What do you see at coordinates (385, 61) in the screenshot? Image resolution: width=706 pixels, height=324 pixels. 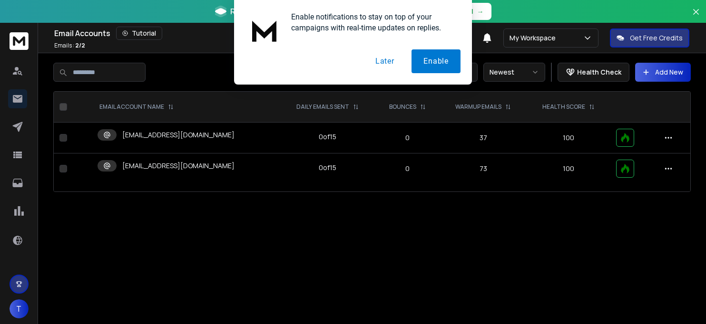 I see `button: Later` at bounding box center [385, 61].